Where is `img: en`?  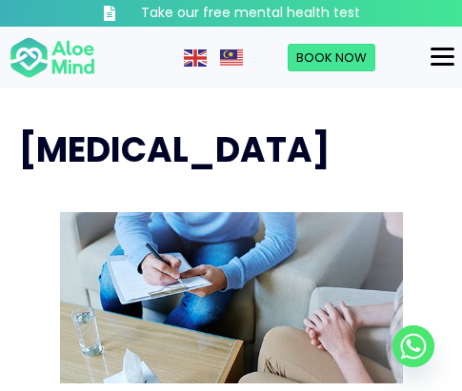
img: en is located at coordinates (195, 58).